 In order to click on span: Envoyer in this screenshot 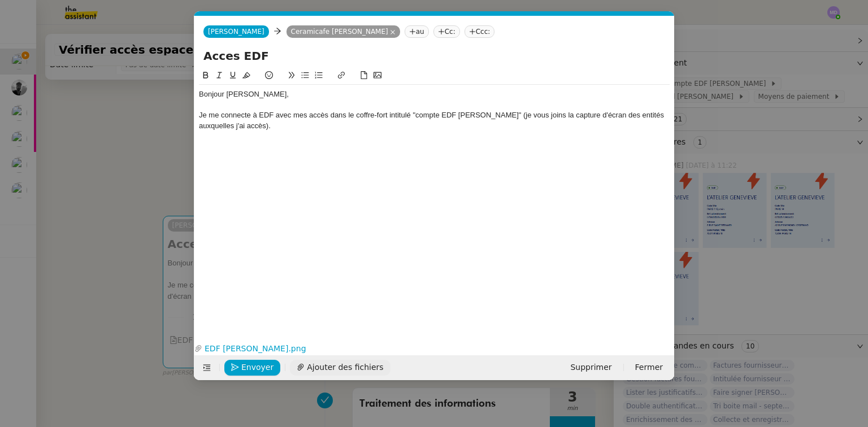, I will do `click(257, 367)`.